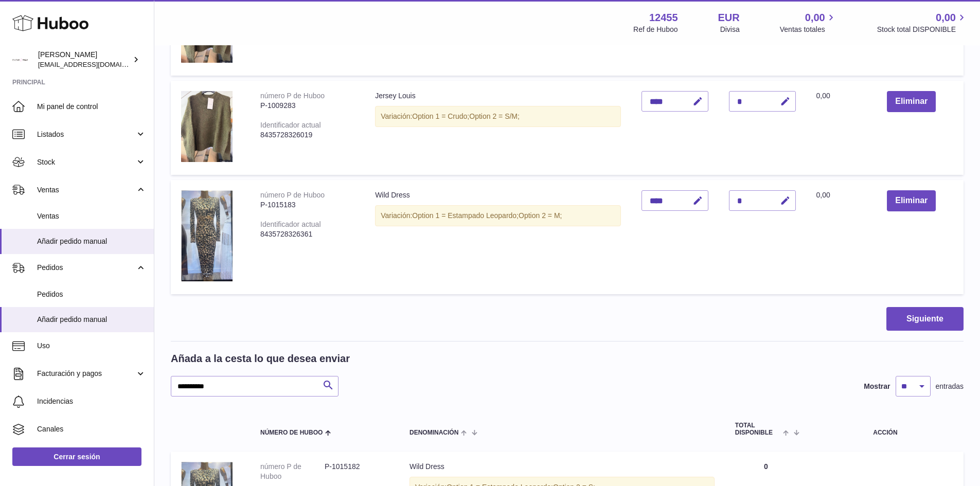  I want to click on span: Option 2 = S/M;, so click(494, 116).